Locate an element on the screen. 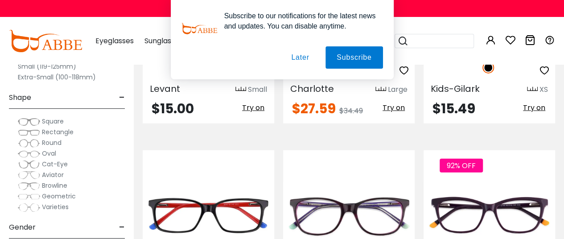 Image resolution: width=564 pixels, height=239 pixels. div: Small is located at coordinates (257, 90).